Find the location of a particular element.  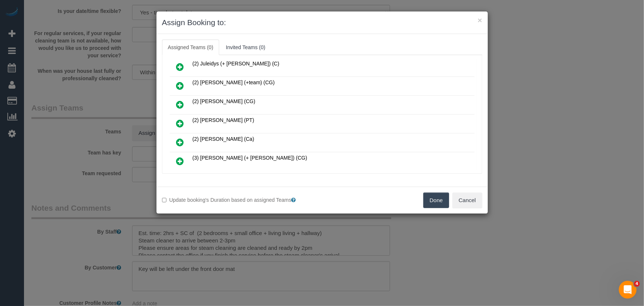

button: Cancel is located at coordinates (467, 200).